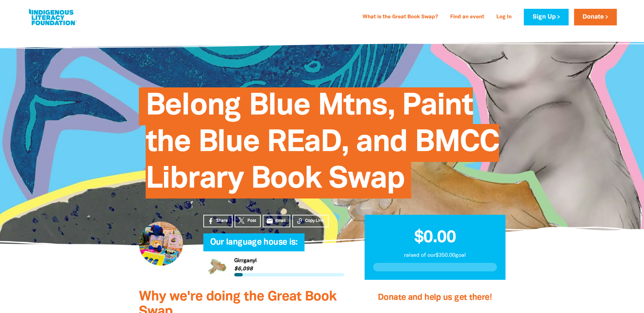  What do you see at coordinates (252, 221) in the screenshot?
I see `span: Post` at bounding box center [252, 221].